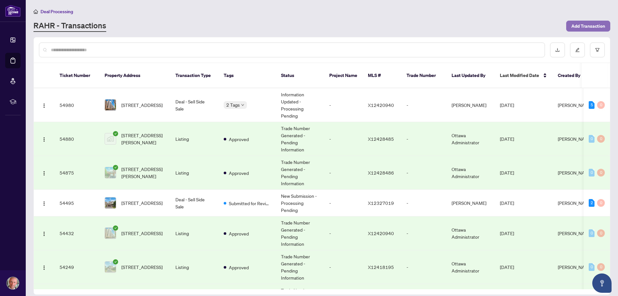 Image resolution: width=618 pixels, height=296 pixels. I want to click on button: Open asap, so click(602, 283).